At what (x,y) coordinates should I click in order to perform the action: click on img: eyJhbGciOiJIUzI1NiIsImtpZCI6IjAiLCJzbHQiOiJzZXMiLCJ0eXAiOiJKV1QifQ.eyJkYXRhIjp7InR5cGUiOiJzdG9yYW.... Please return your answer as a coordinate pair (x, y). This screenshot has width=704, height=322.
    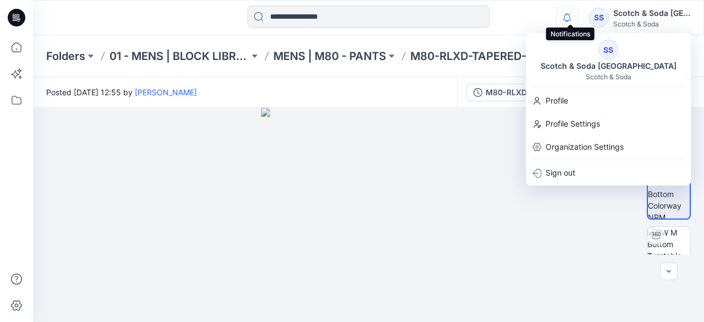
    Looking at the image, I should click on (368, 214).